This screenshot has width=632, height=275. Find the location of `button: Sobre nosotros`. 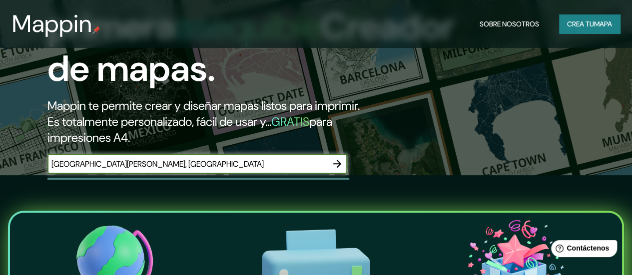

button: Sobre nosotros is located at coordinates (509, 24).